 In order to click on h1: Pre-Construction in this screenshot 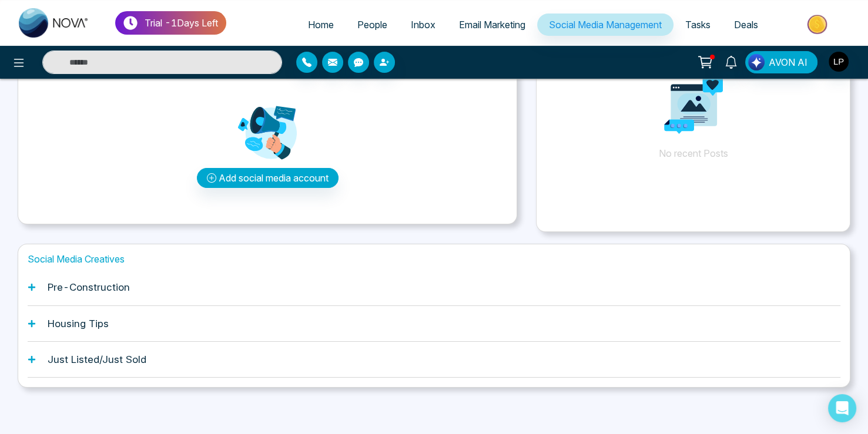, I will do `click(89, 287)`.